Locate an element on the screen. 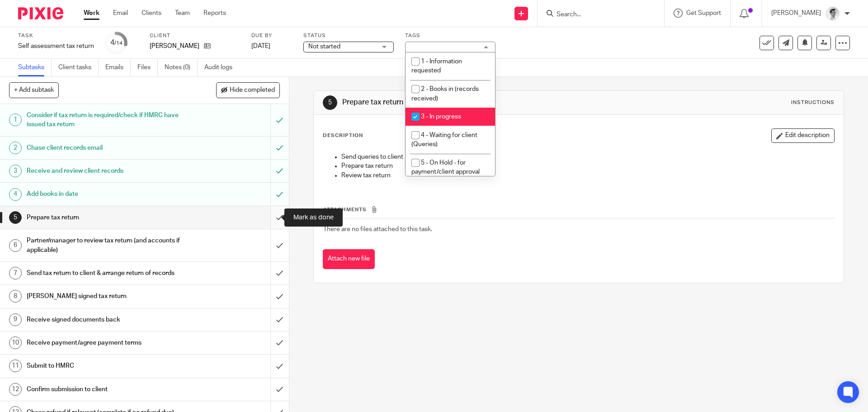 The width and height of the screenshot is (868, 412). h1: Chase client records email is located at coordinates (105, 148).